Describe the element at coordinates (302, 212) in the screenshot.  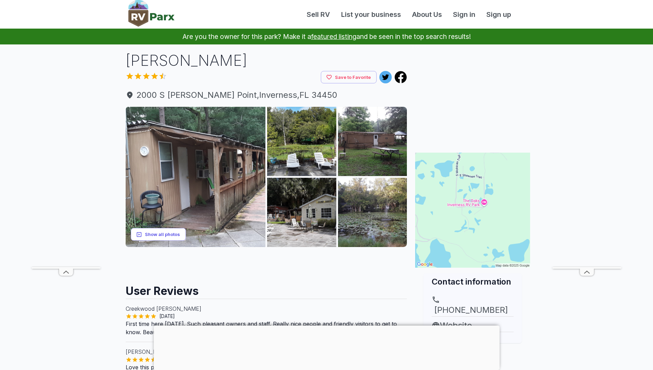
I see `img: AAcXr8olL4g_RV4Tt9yZgHG4IQ6nnlZ3fBzQEyGlgolXXhJ8VqogkfZjuPhFXpbra4TCMFShP5XJ9Xfj0ULGvAfe27NRvBX0D...` at that location.